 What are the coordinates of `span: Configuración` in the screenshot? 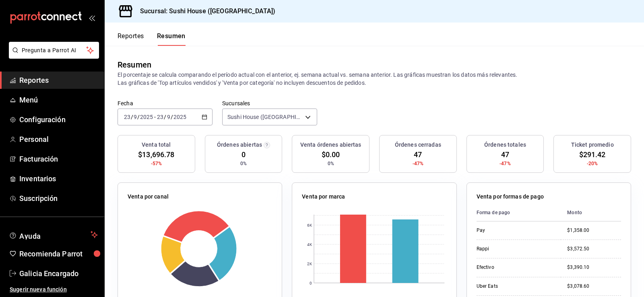 It's located at (58, 119).